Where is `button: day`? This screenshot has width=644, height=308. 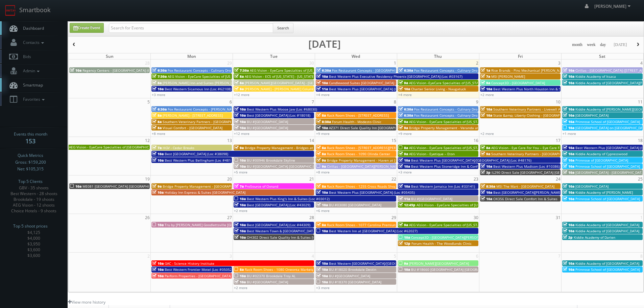
button: day is located at coordinates (604, 45).